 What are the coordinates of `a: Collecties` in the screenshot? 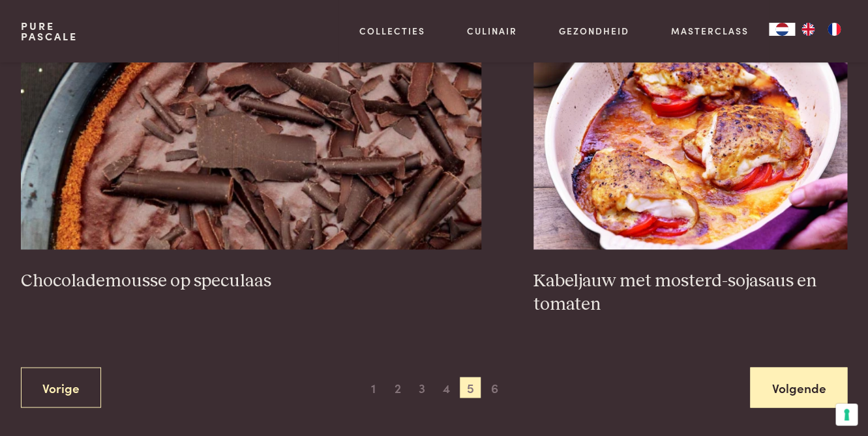 It's located at (392, 31).